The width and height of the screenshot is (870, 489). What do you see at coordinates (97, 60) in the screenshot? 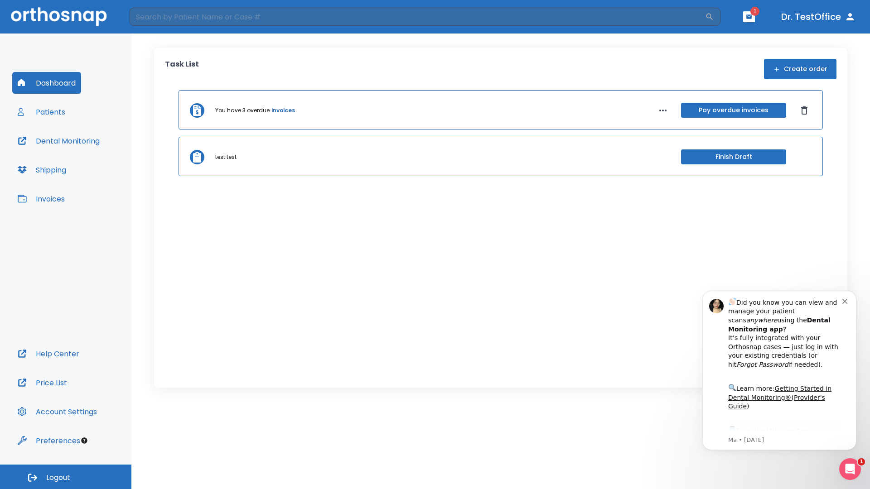
I see `div: Did you know you can view and manage your patient scans using the ? It’s fully integrated with yo...` at bounding box center [97, 60].